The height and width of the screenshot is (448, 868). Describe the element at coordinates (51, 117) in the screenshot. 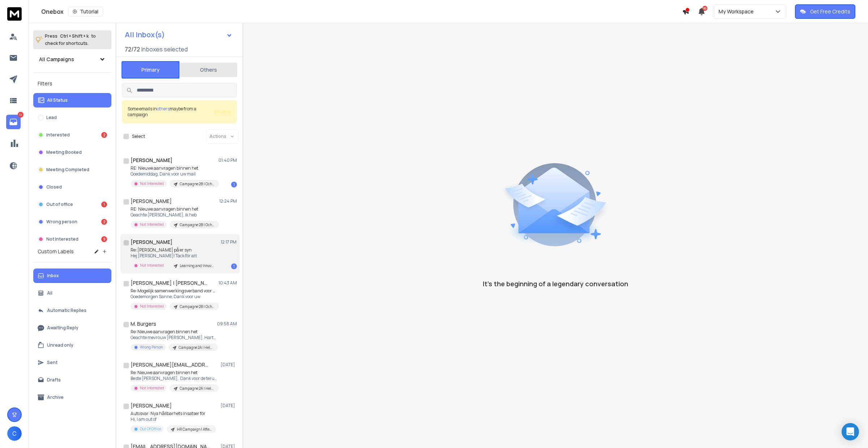

I see `p: Lead` at that location.